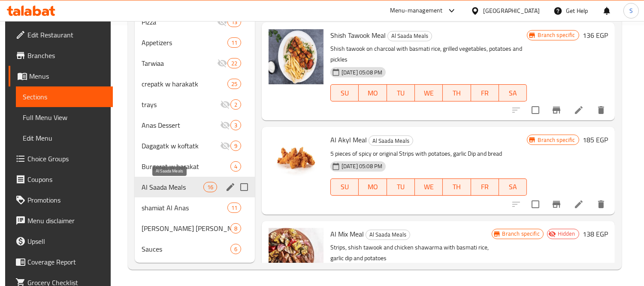 Image resolution: width=644 pixels, height=286 pixels. Describe the element at coordinates (456, 93) in the screenshot. I see `button: TH` at that location.